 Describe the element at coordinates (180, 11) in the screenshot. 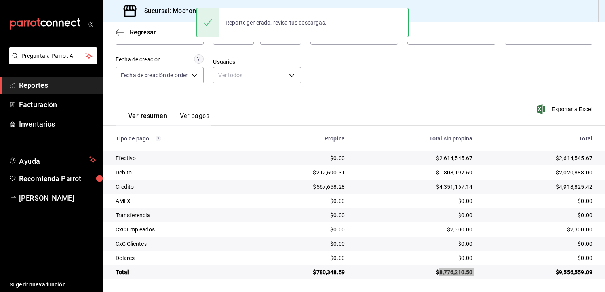

I see `h3: Sucursal: Mochomos (GDL)` at that location.